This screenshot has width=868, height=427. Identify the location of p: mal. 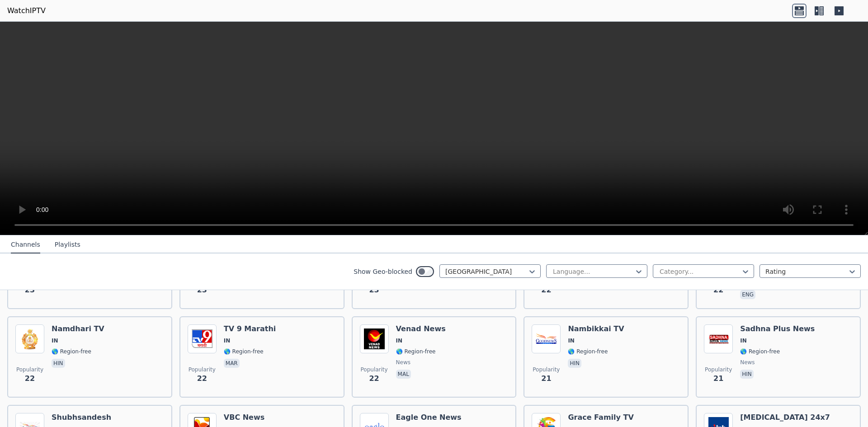
(403, 374).